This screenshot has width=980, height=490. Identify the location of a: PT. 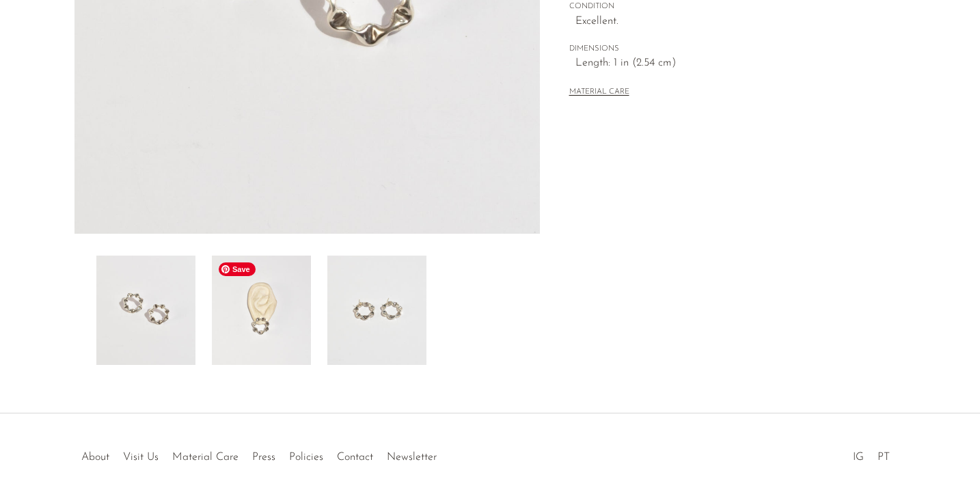
(884, 457).